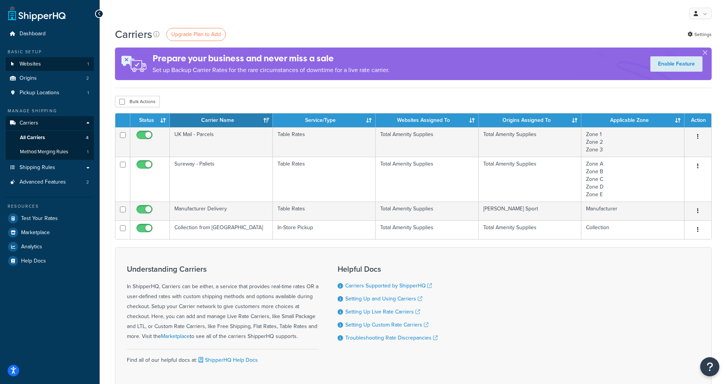 The width and height of the screenshot is (727, 384). What do you see at coordinates (271, 58) in the screenshot?
I see `h4: Prepare your business and never miss a sale` at bounding box center [271, 58].